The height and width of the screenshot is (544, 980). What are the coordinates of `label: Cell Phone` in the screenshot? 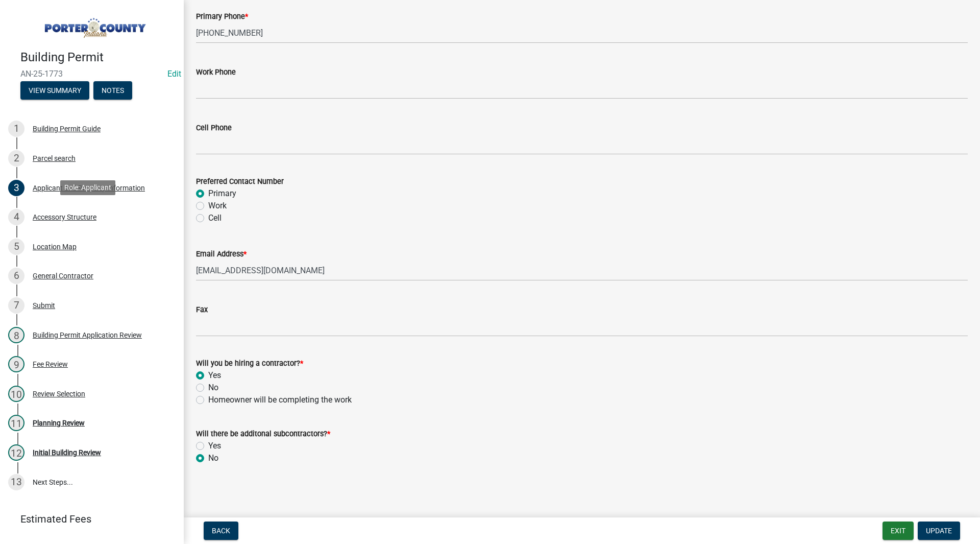 It's located at (214, 128).